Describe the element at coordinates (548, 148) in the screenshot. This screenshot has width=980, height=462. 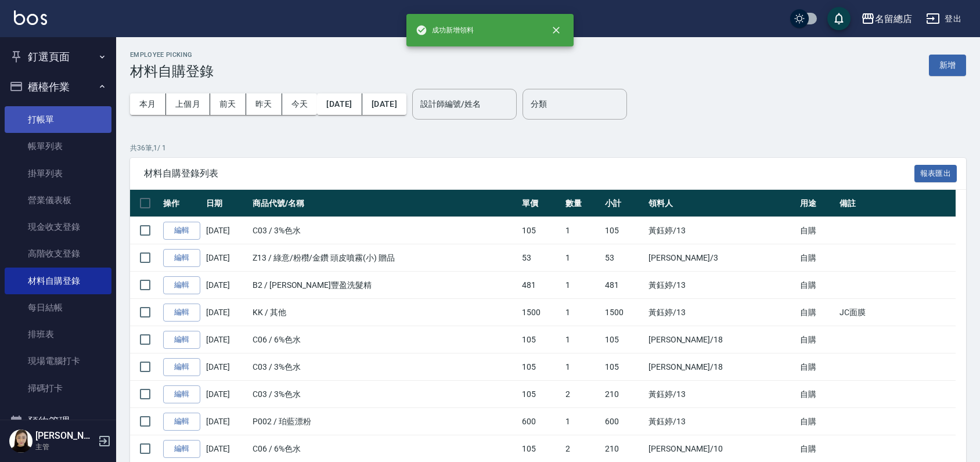
I see `p: 共 36 筆, 1 / 1` at that location.